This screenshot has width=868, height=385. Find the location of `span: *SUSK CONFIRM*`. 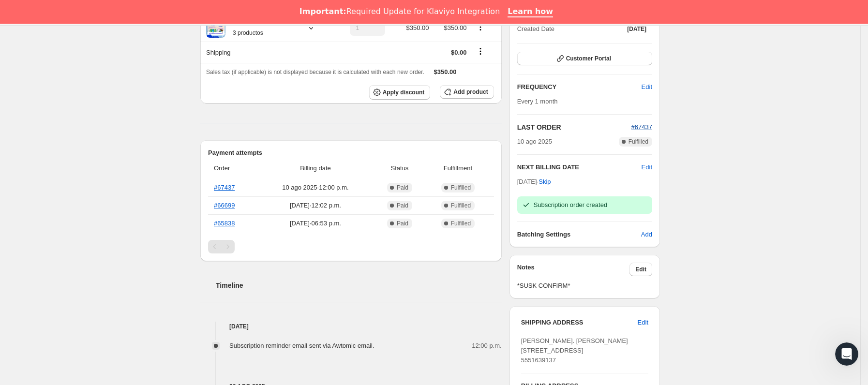

span: *SUSK CONFIRM* is located at coordinates (584, 286).